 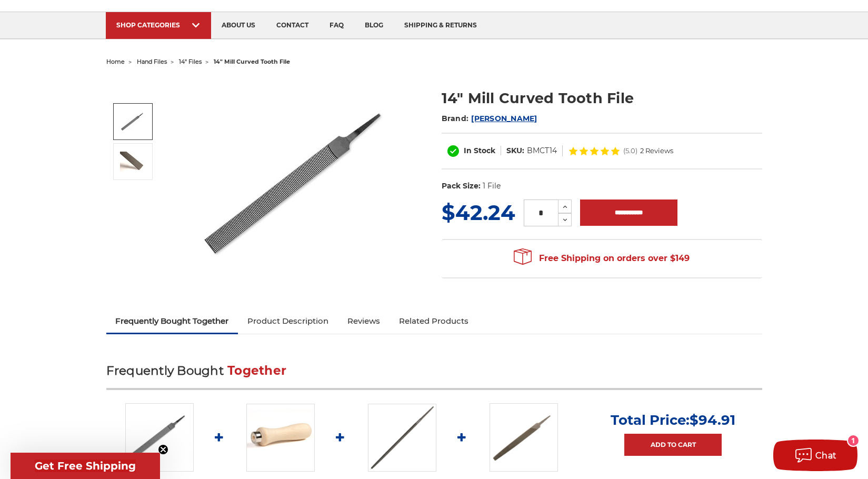 I want to click on a: Reviews, so click(x=363, y=321).